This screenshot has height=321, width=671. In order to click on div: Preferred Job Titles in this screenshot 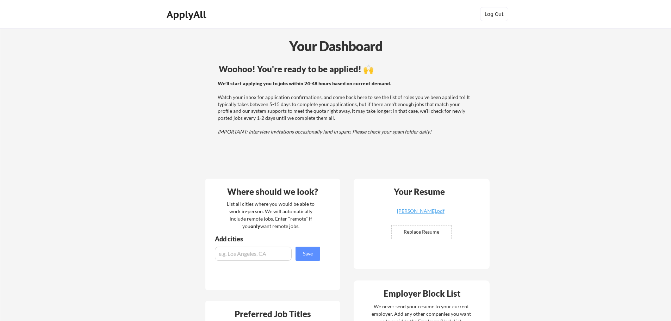, I will do `click(273, 314)`.